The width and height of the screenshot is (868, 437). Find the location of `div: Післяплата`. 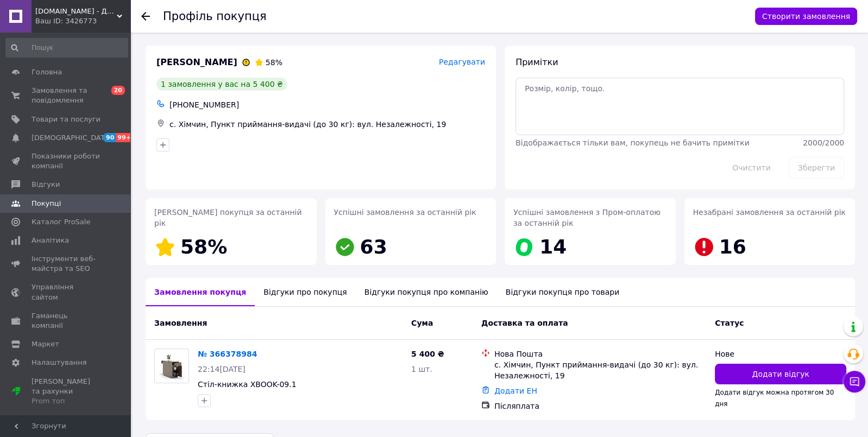

div: Післяплата is located at coordinates (600, 406).